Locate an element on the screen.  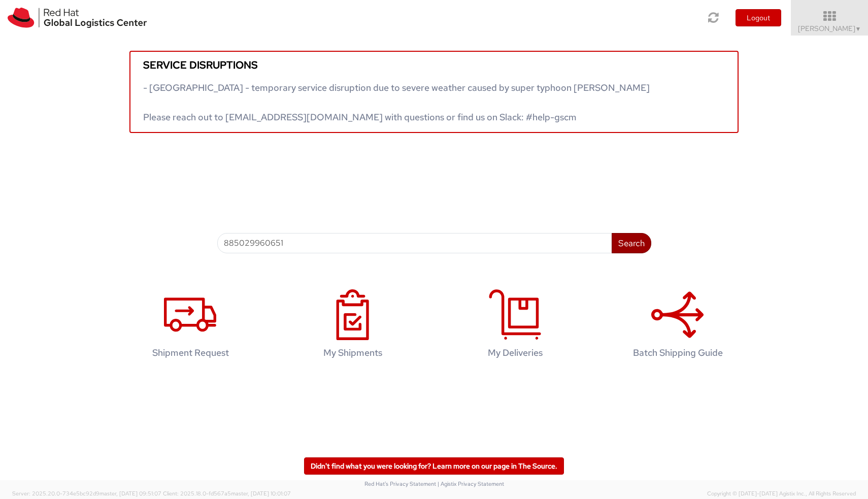
button: Search is located at coordinates (632, 243).